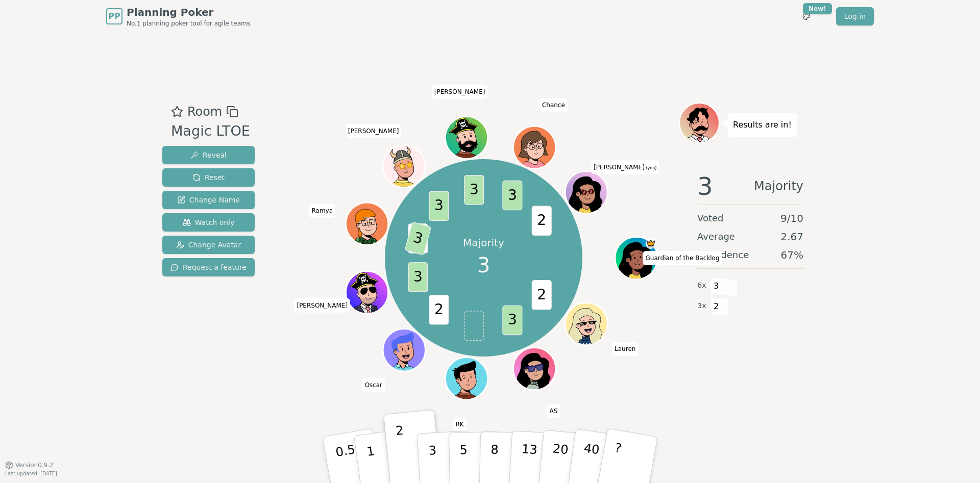 The image size is (980, 483). Describe the element at coordinates (711, 219) in the screenshot. I see `span: Voted` at that location.